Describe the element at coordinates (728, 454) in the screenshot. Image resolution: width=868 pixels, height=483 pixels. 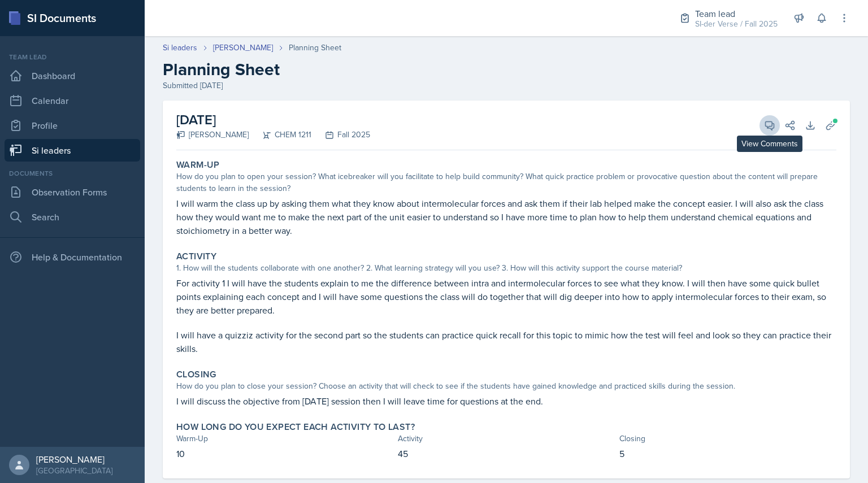
I see `p: 5` at that location.